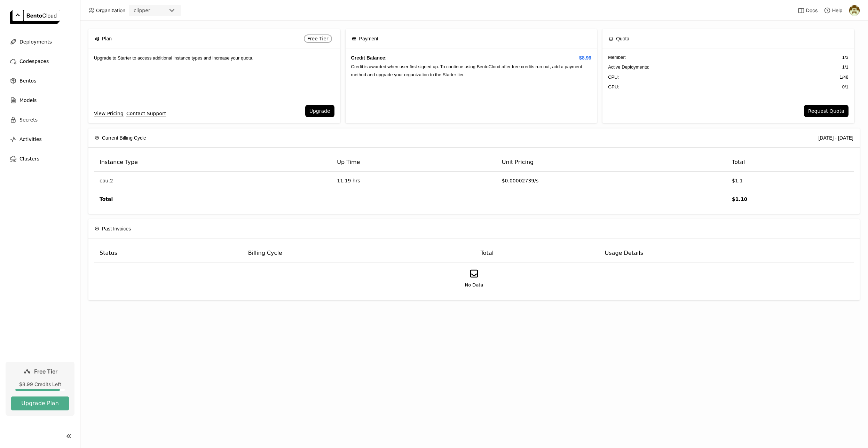  I want to click on a: Codespaces, so click(40, 61).